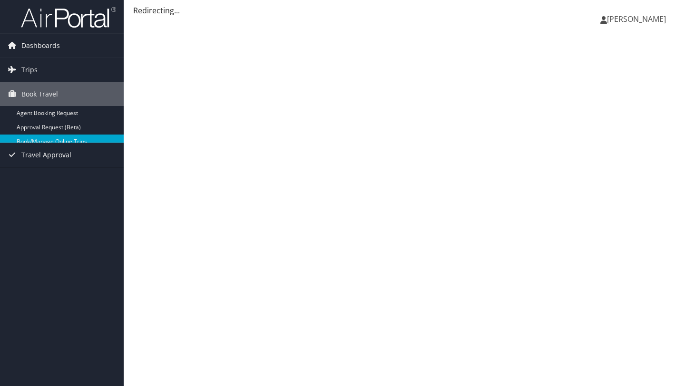  What do you see at coordinates (46, 155) in the screenshot?
I see `span: Travel Approval` at bounding box center [46, 155].